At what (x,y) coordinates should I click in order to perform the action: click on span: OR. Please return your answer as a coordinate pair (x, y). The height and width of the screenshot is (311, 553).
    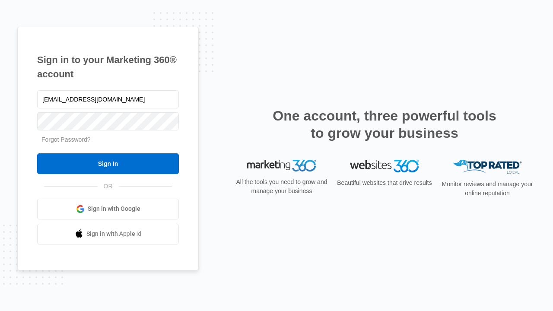
    Looking at the image, I should click on (108, 186).